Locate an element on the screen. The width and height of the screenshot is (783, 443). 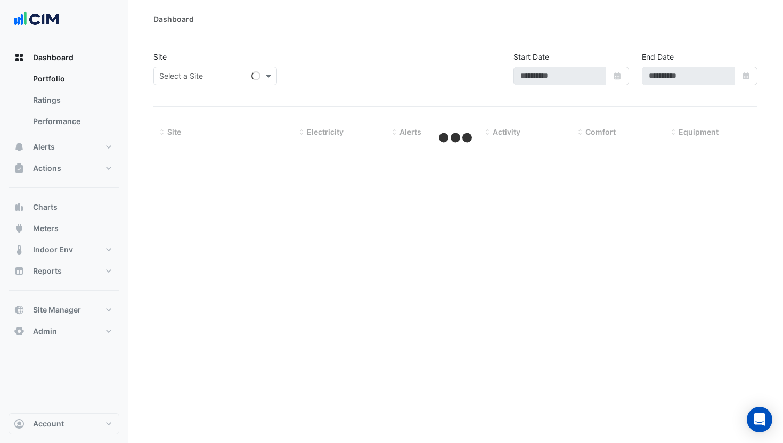
button: Actions is located at coordinates (64, 168).